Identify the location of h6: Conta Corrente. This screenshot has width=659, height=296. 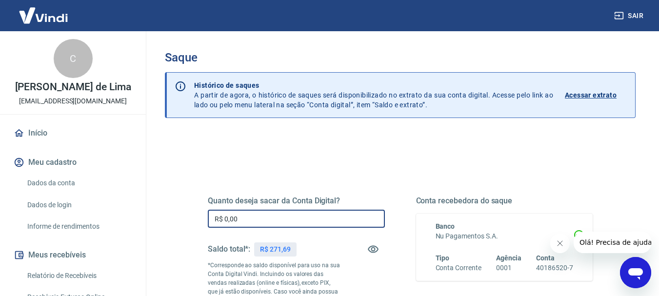
(458, 268).